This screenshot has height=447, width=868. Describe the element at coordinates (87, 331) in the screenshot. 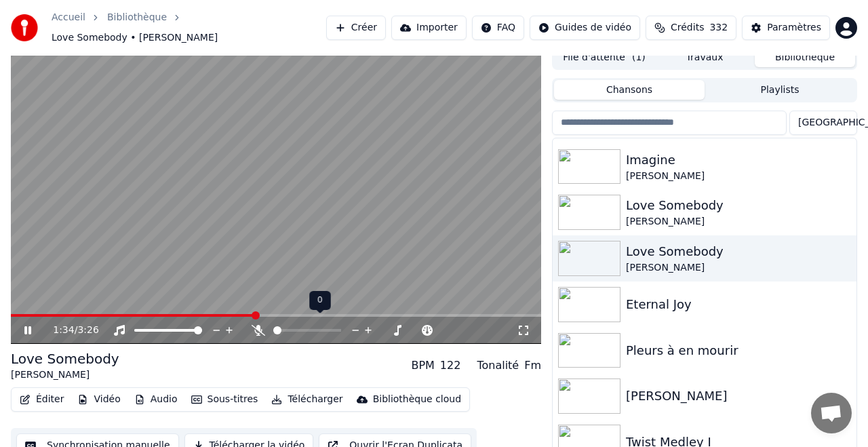

I see `span: 3:26` at that location.